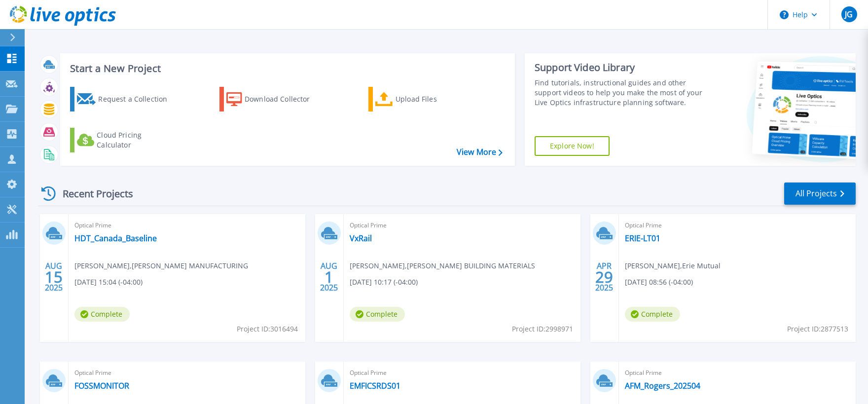 This screenshot has height=404, width=868. I want to click on a: View More, so click(479, 152).